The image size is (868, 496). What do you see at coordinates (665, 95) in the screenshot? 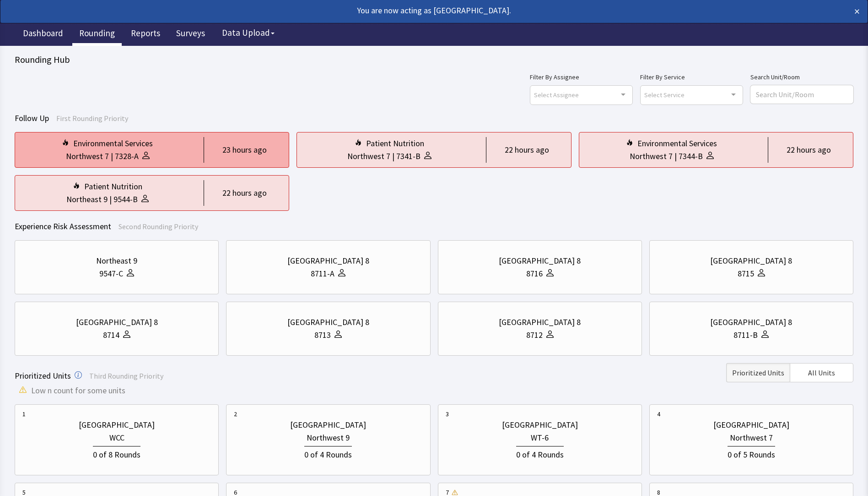
I see `span: Select Service` at bounding box center [665, 95].